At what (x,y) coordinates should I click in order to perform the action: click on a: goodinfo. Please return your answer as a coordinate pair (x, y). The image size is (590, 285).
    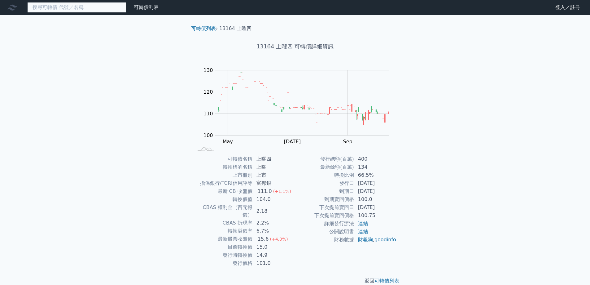
    Looking at the image, I should click on (385, 239).